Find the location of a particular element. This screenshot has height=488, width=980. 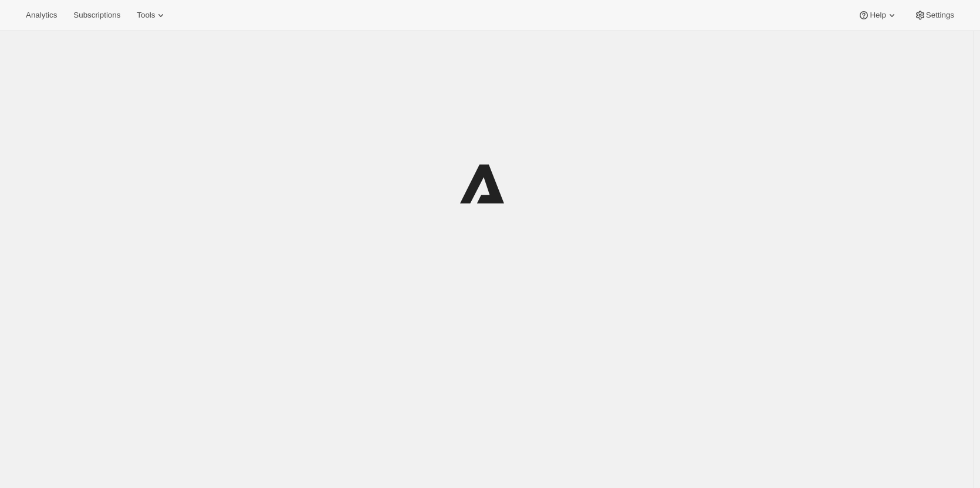

button: Analytics is located at coordinates (41, 15).